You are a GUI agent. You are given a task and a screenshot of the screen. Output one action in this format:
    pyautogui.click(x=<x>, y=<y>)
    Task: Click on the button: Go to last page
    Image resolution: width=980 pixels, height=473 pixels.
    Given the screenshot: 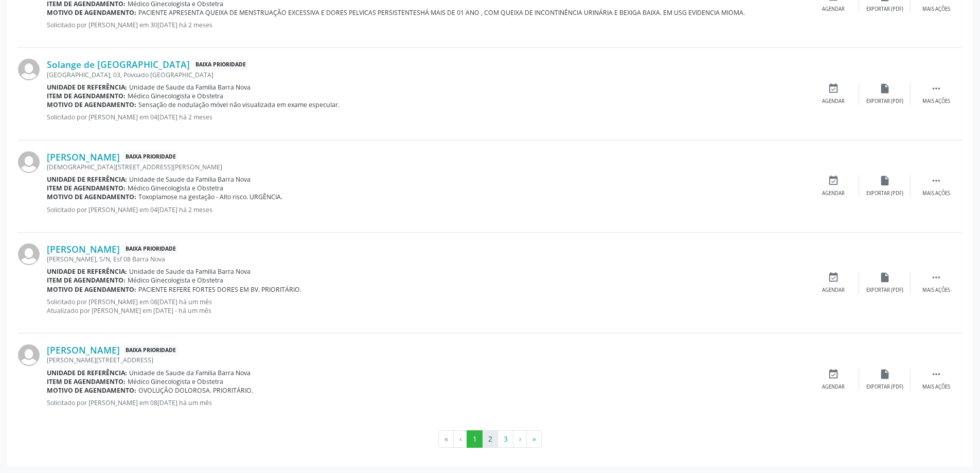 What is the action you would take?
    pyautogui.click(x=534, y=439)
    